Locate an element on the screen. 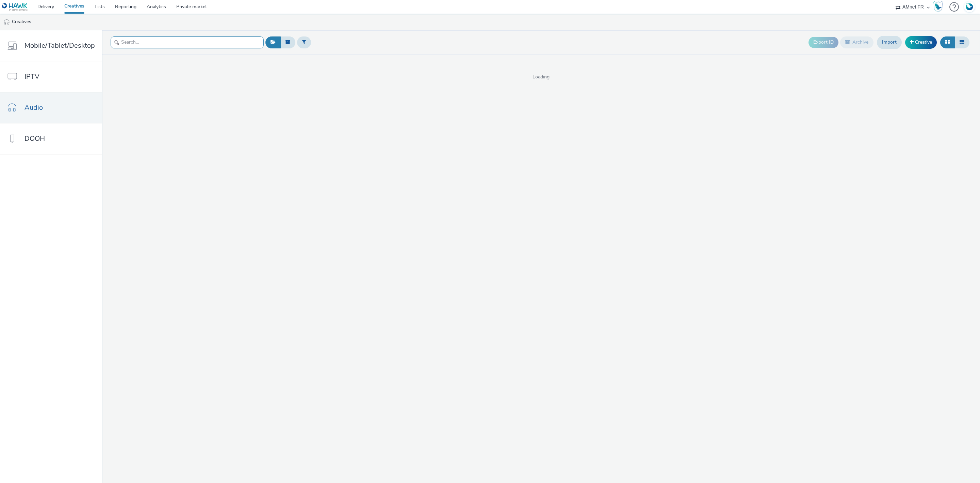 The width and height of the screenshot is (980, 483). button: Table is located at coordinates (962, 42).